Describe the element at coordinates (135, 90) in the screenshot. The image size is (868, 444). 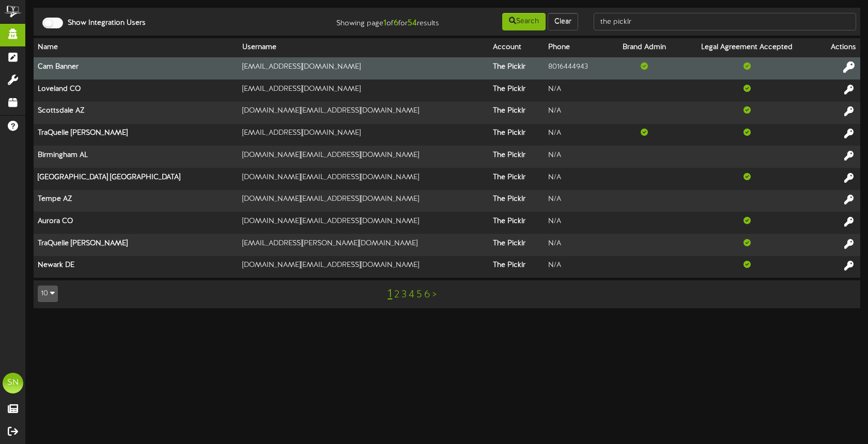
I see `th: Loveland CO` at that location.